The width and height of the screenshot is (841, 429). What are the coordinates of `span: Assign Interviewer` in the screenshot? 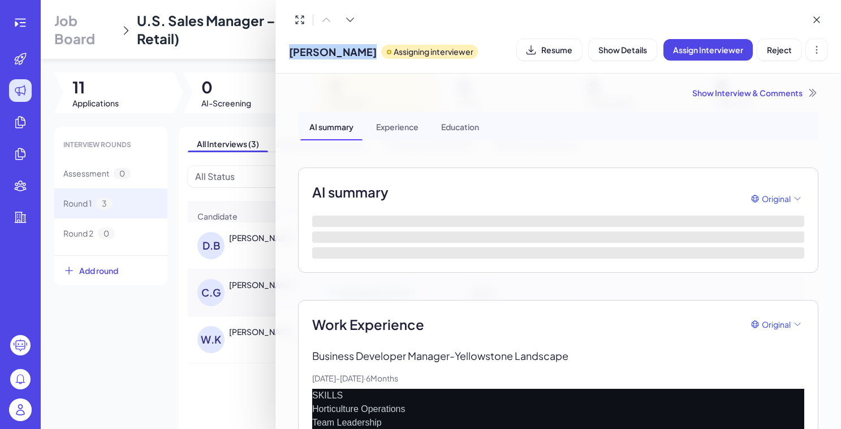 It's located at (708, 50).